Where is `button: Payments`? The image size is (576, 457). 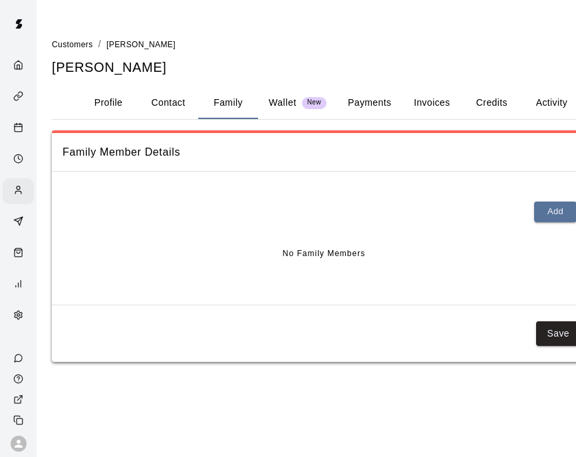
button: Payments is located at coordinates (369, 103).